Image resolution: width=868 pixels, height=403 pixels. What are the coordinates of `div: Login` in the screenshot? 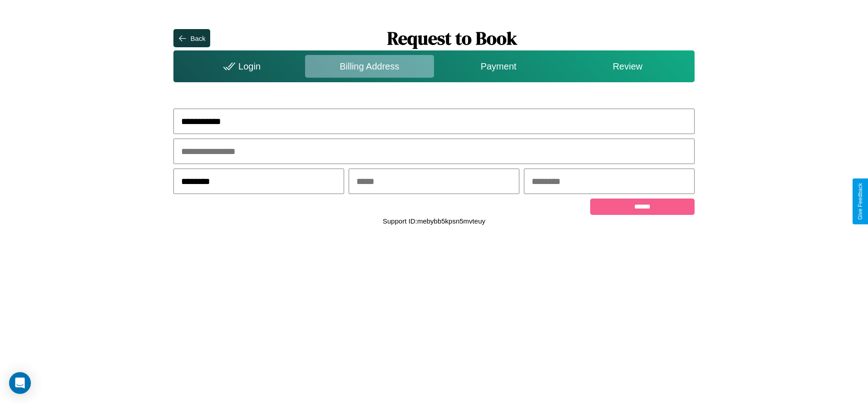 It's located at (240, 66).